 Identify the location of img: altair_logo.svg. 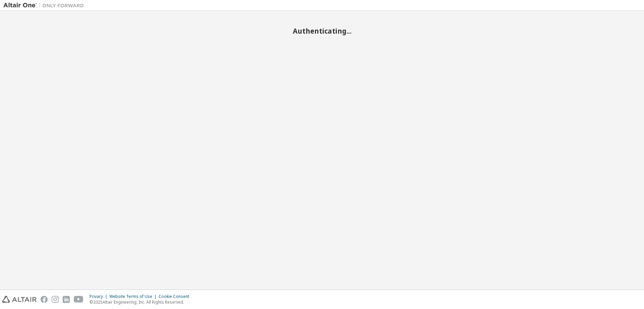
(19, 299).